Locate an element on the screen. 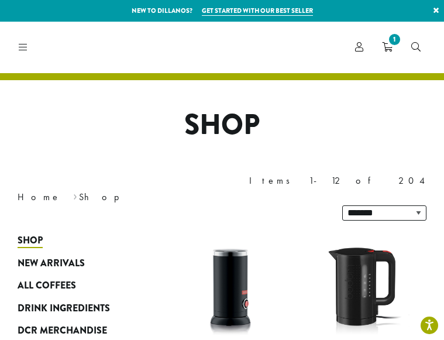  a: All Coffees is located at coordinates (74, 285).